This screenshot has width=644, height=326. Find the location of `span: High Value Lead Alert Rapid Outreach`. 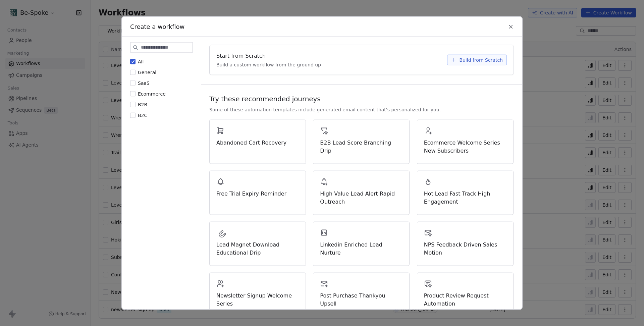

span: High Value Lead Alert Rapid Outreach is located at coordinates (361, 198).